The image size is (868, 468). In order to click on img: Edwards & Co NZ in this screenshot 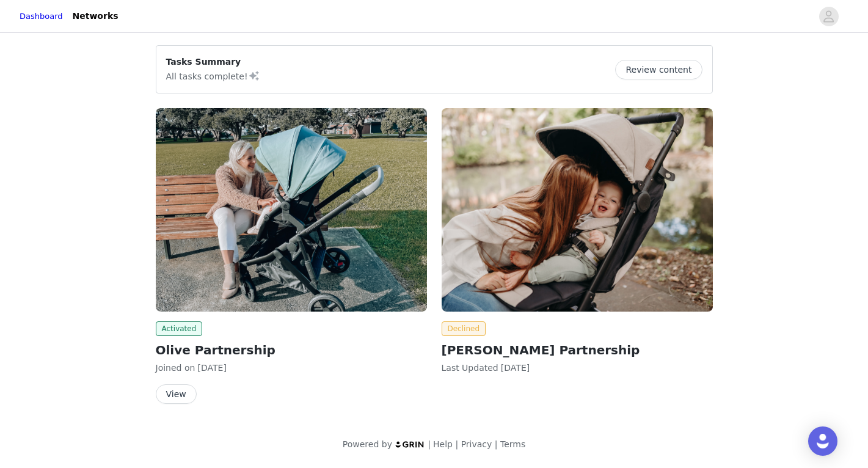, I will do `click(292, 210)`.